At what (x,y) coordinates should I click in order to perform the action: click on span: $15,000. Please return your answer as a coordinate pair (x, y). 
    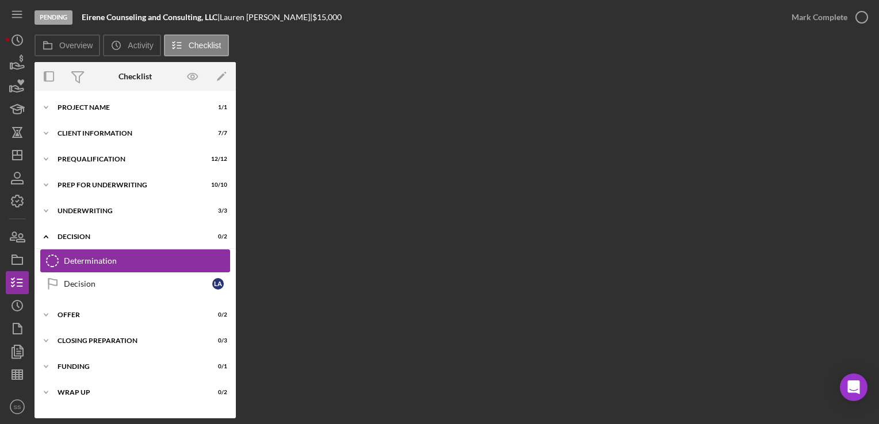
    Looking at the image, I should click on (327, 17).